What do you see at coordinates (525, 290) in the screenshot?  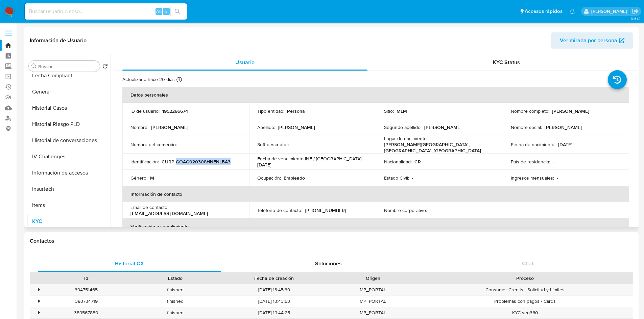 I see `div: Consumer Credits - Solicitud y Límites` at bounding box center [525, 290].